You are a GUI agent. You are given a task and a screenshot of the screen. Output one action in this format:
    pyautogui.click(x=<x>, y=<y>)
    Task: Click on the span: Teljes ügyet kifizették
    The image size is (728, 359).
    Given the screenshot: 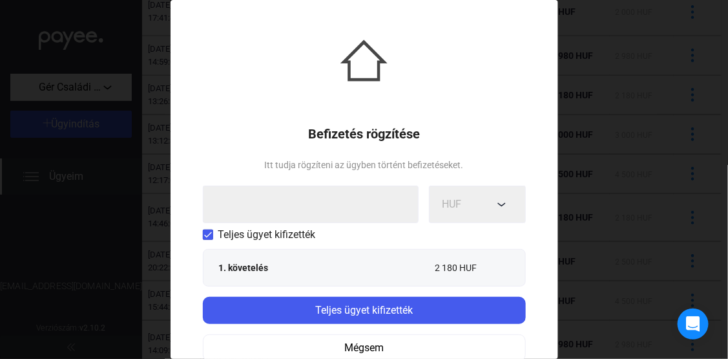 What is the action you would take?
    pyautogui.click(x=267, y=235)
    